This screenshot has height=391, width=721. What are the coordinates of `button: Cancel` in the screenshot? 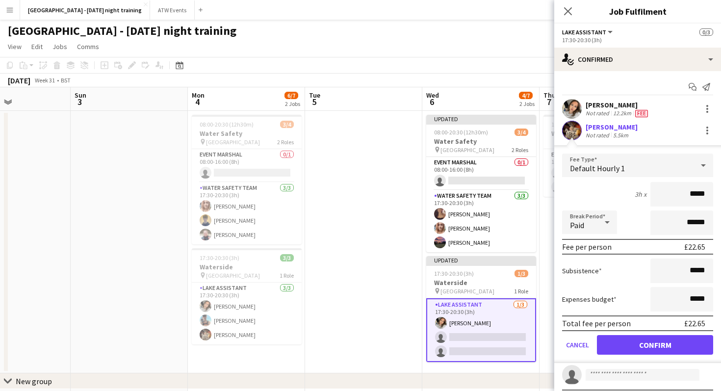 It's located at (577, 345).